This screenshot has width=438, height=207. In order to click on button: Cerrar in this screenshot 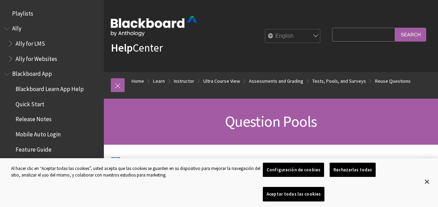, I will do `click(427, 182)`.